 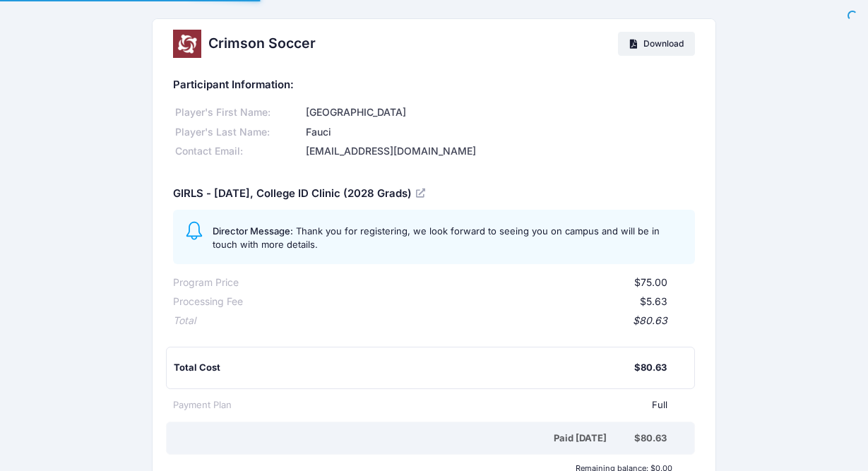 I want to click on div: Processing Fee, so click(x=207, y=302).